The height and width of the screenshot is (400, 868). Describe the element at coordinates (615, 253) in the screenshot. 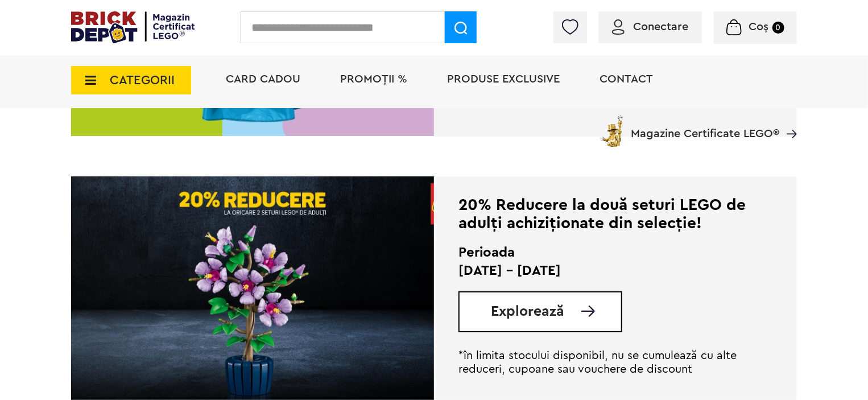

I see `h2: Perioada` at that location.